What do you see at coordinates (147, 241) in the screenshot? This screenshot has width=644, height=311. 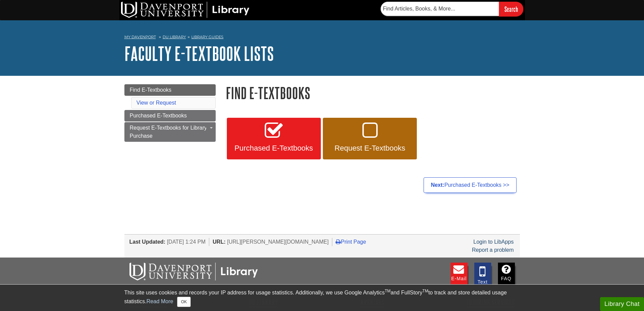 I see `span: Last Updated:` at bounding box center [147, 241].